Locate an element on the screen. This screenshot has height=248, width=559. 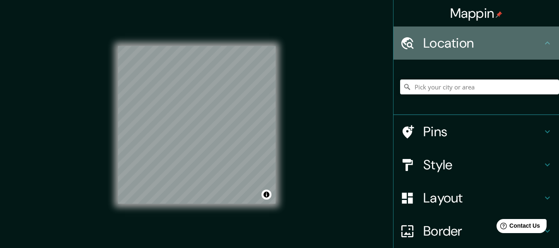
input: Pick your city or area is located at coordinates (480, 87).